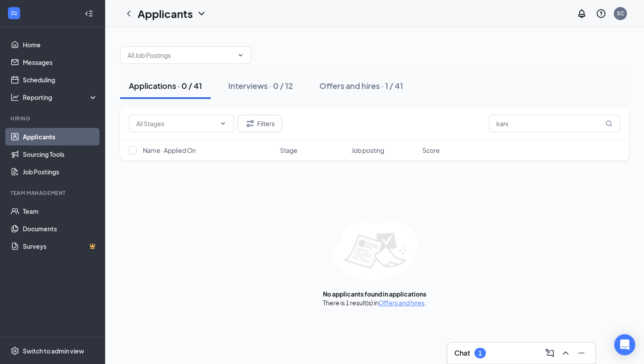 This screenshot has width=644, height=364. I want to click on a: Applicants, so click(60, 137).